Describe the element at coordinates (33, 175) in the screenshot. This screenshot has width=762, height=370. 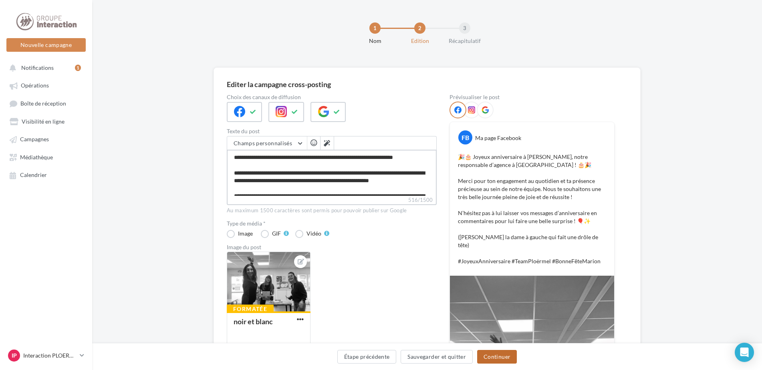
I see `span: Calendrier` at that location.